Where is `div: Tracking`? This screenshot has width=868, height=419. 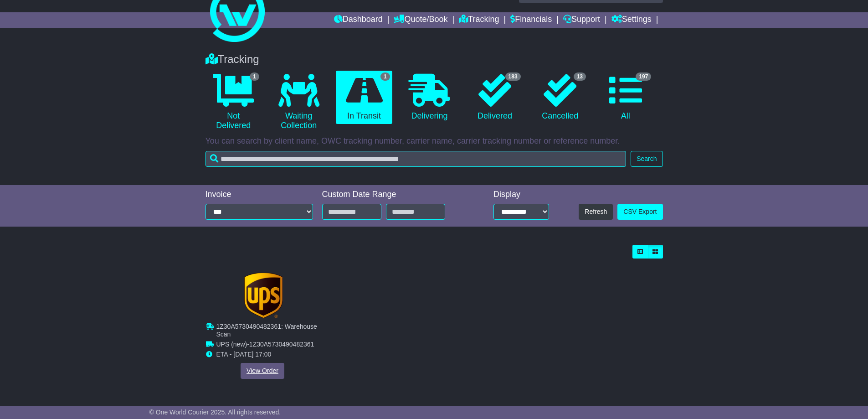
div: Tracking is located at coordinates (434, 59).